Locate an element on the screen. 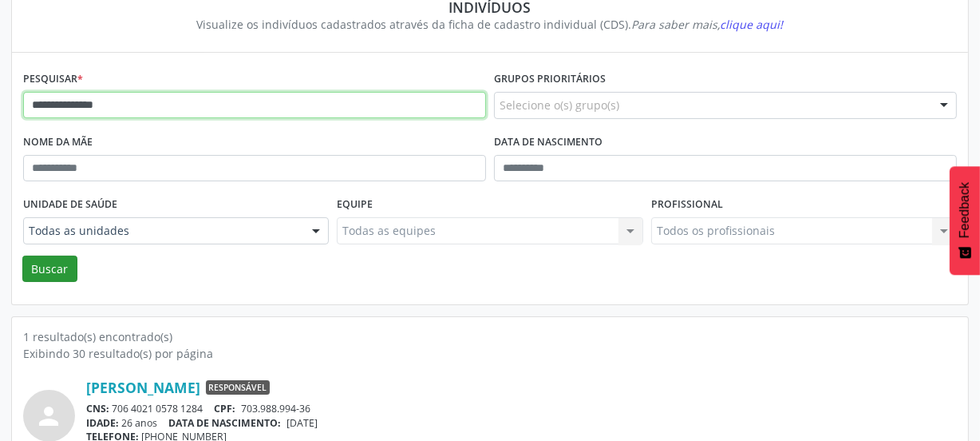 The image size is (980, 441). span: Feedback is located at coordinates (966, 210).